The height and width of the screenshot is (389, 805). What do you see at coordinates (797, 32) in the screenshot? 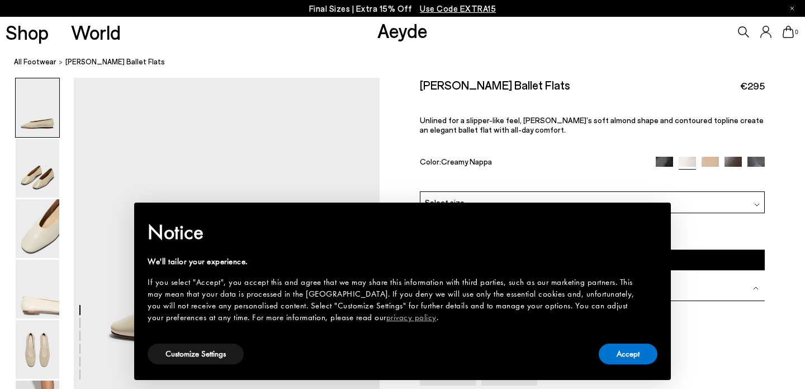
I see `span: 0` at bounding box center [797, 32].